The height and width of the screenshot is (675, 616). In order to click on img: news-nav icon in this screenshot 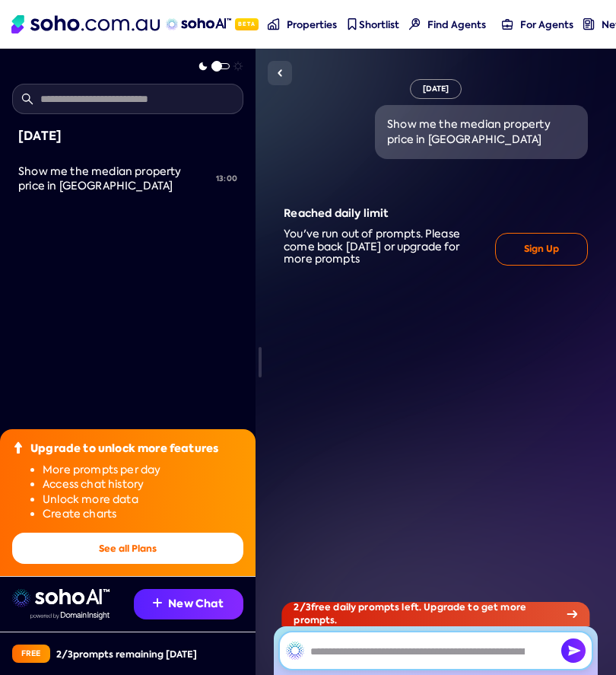, I will do `click(589, 23)`.